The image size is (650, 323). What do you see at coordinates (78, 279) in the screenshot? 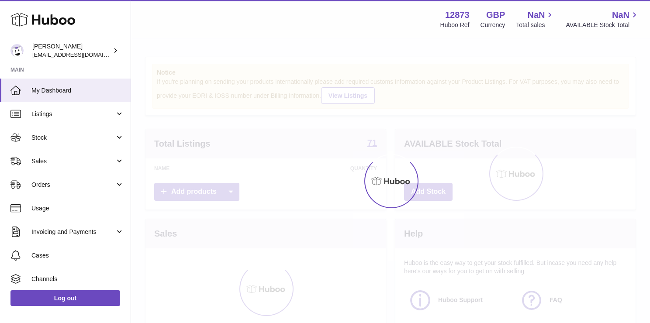
I see `span: Channels` at bounding box center [78, 279].